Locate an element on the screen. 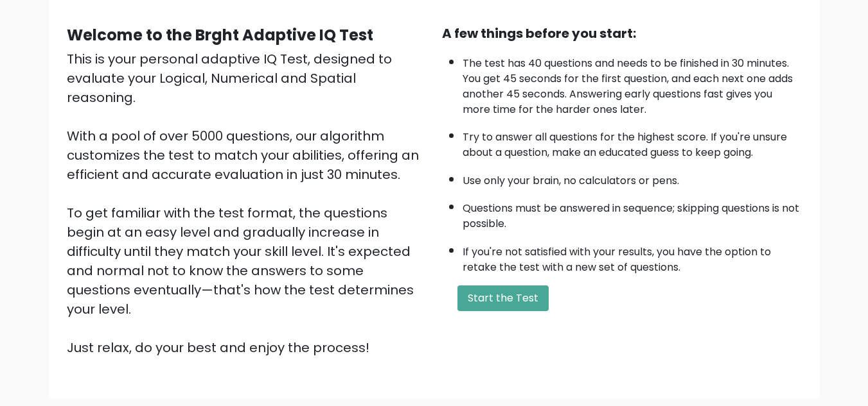 The image size is (868, 406). li: Try to answer all questions for the highest score. If you're unsure about a question, make an edu... is located at coordinates (632, 142).